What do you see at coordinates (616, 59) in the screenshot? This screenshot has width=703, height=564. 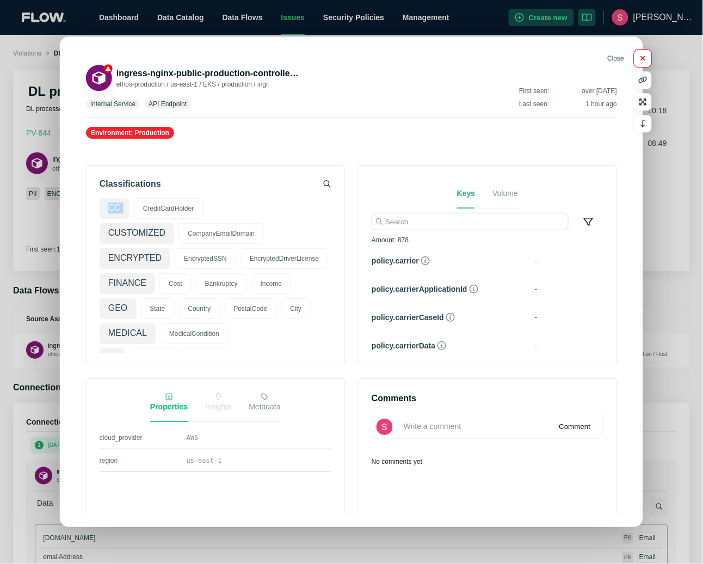 I see `span: Close` at bounding box center [616, 59].